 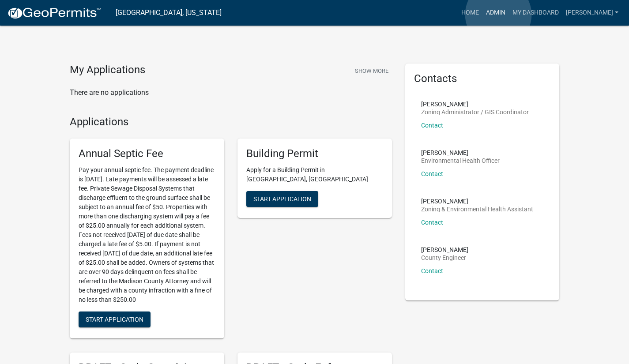 I want to click on p: County Engineer, so click(x=444, y=258).